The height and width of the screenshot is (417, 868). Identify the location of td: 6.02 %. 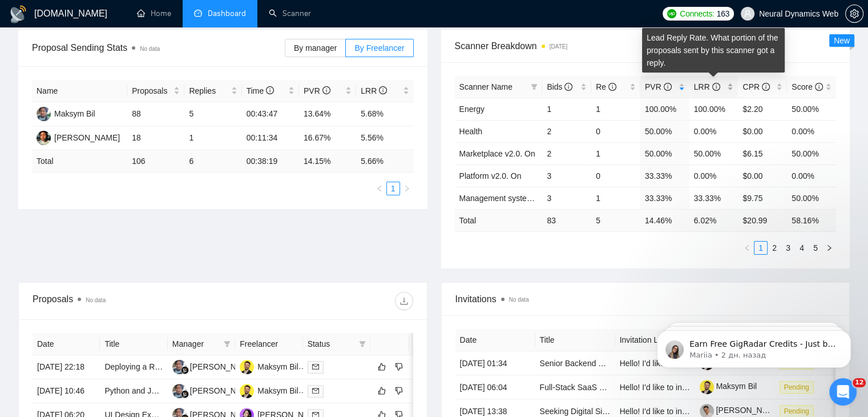
(713, 220).